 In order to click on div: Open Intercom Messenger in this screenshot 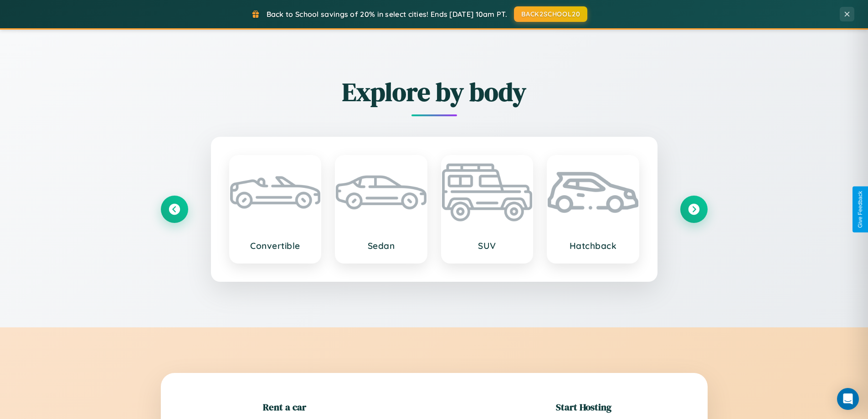, I will do `click(847, 399)`.